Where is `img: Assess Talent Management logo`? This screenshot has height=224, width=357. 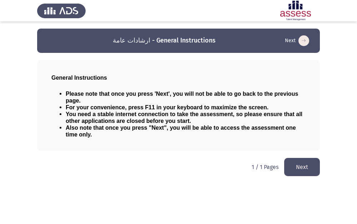 img: Assess Talent Management logo is located at coordinates (61, 11).